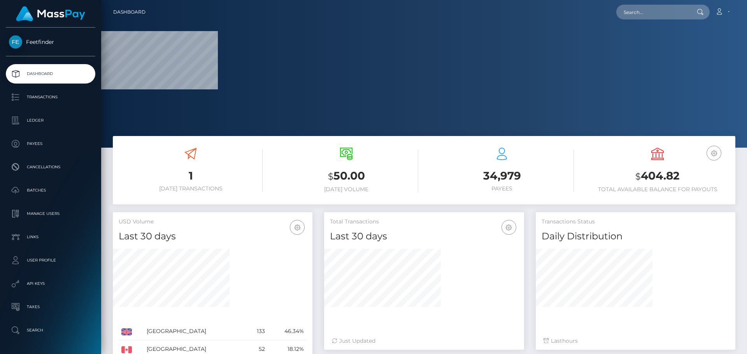  Describe the element at coordinates (51, 237) in the screenshot. I see `p: Links` at that location.